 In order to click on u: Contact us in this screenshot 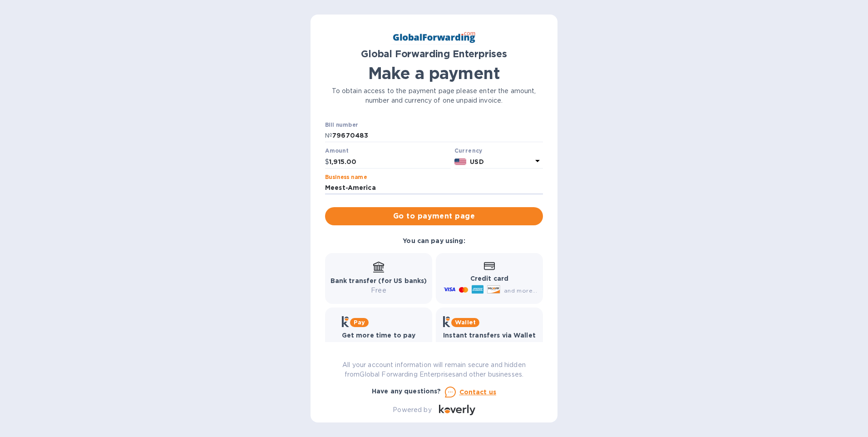, I will do `click(478, 392)`.